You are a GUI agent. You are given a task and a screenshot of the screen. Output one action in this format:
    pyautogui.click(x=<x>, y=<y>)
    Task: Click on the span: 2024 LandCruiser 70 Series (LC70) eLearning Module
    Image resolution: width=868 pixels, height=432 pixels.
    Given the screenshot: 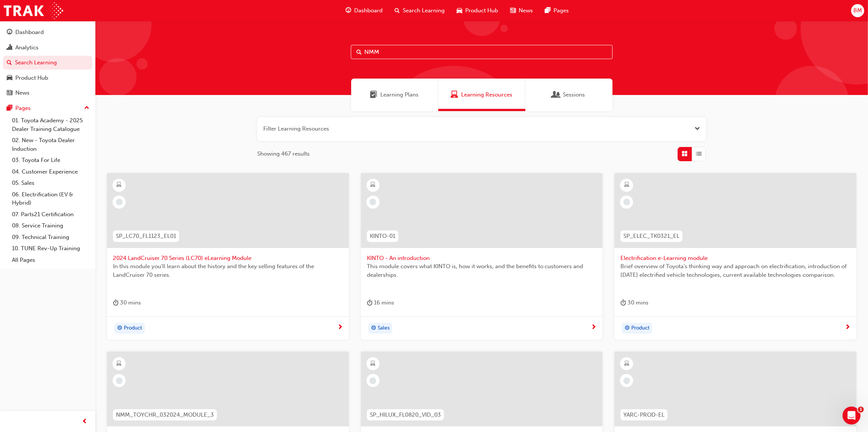 What is the action you would take?
    pyautogui.click(x=228, y=258)
    